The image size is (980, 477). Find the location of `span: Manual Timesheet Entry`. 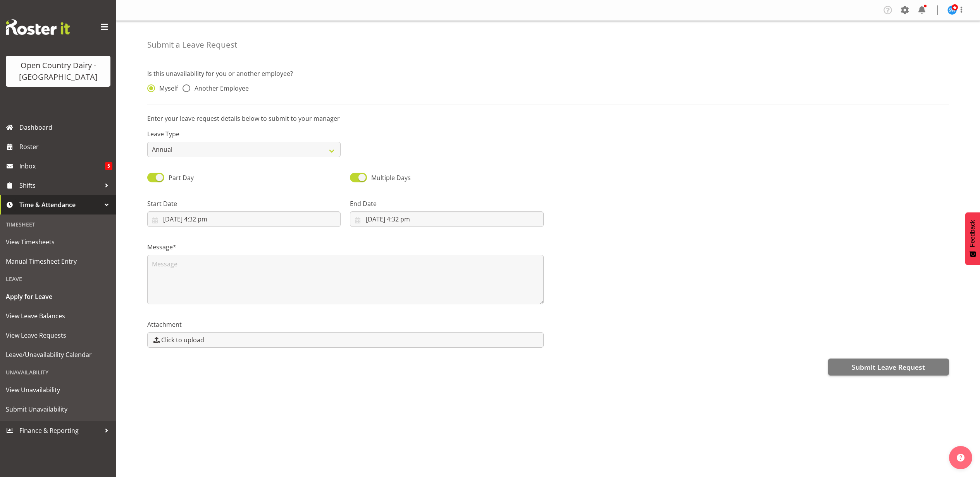

span: Manual Timesheet Entry is located at coordinates (58, 261).